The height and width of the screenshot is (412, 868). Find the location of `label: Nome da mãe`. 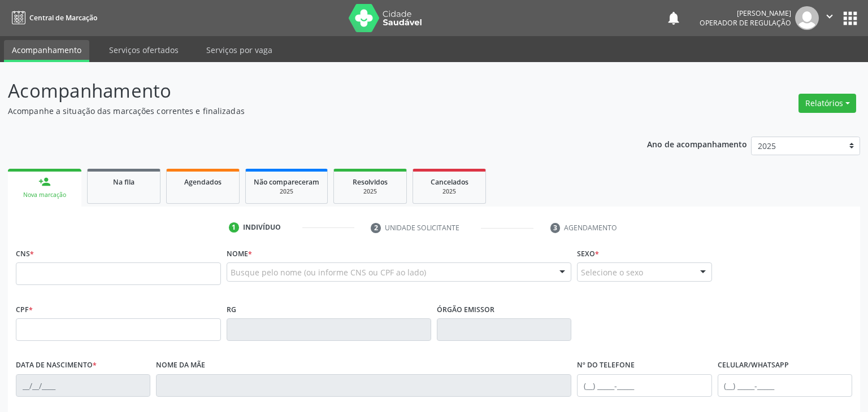

label: Nome da mãe is located at coordinates (181, 365).